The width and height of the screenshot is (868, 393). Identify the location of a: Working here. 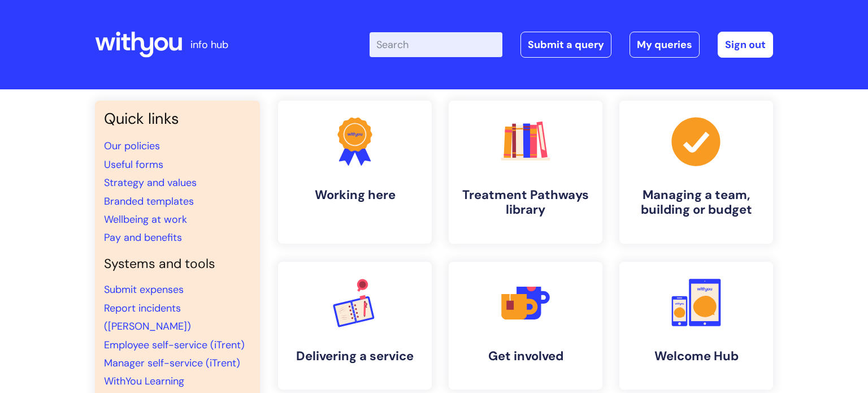
(355, 172).